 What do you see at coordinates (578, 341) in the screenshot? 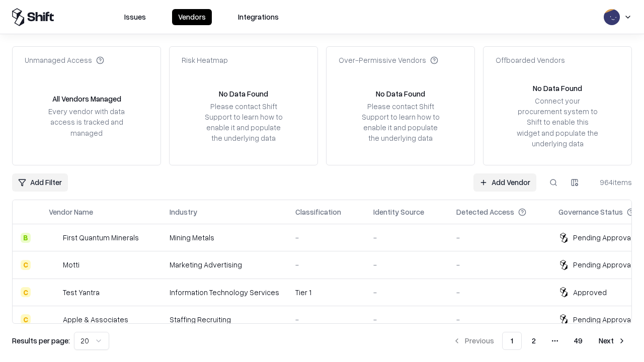
I see `button: 49` at bounding box center [578, 341].